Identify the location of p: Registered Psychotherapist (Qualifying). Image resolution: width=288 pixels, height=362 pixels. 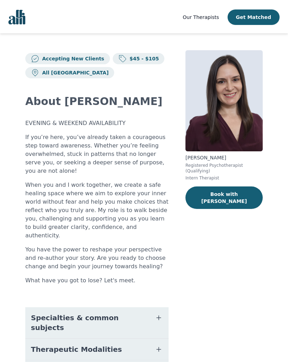
(224, 167).